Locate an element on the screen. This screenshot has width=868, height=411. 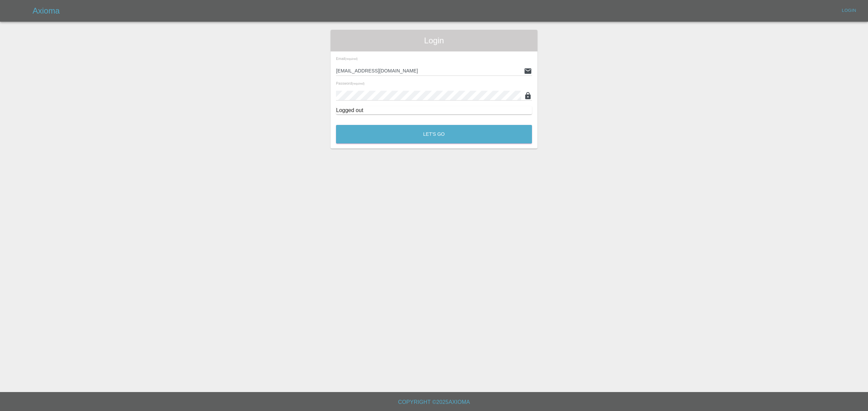
a: Login is located at coordinates (849, 11).